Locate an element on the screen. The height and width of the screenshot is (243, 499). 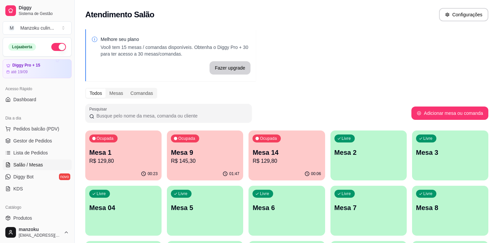
p: Mesa 14 is located at coordinates (286, 153).